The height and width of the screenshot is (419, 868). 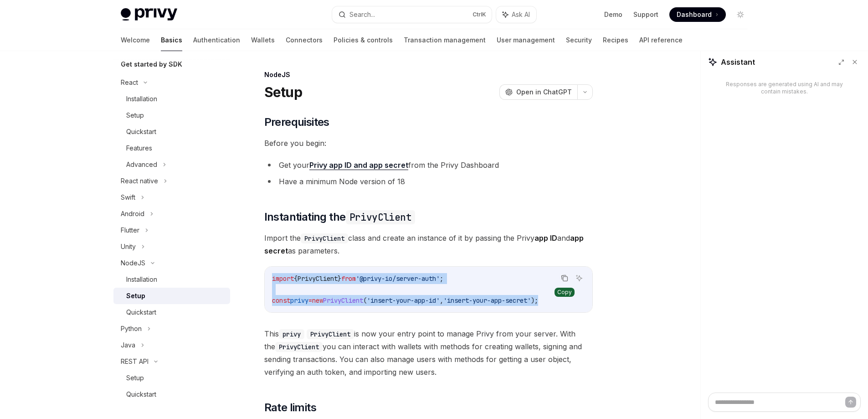 What do you see at coordinates (615, 40) in the screenshot?
I see `a: Recipes` at bounding box center [615, 40].